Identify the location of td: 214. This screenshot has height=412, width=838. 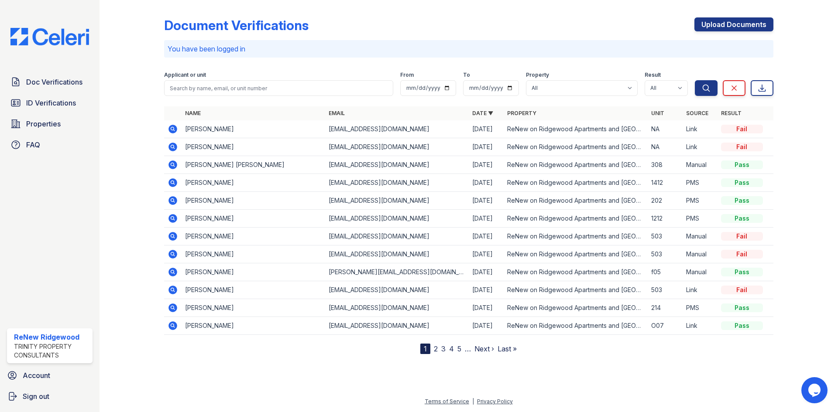
(665, 308).